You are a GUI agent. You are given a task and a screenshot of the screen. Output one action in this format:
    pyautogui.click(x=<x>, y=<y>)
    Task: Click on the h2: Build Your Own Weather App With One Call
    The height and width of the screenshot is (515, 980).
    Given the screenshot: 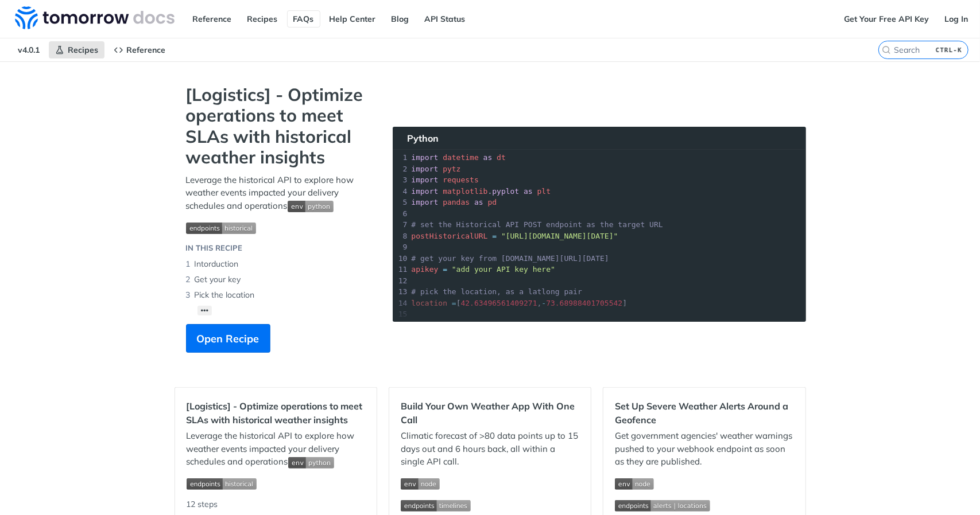 What is the action you would take?
    pyautogui.click(x=490, y=413)
    